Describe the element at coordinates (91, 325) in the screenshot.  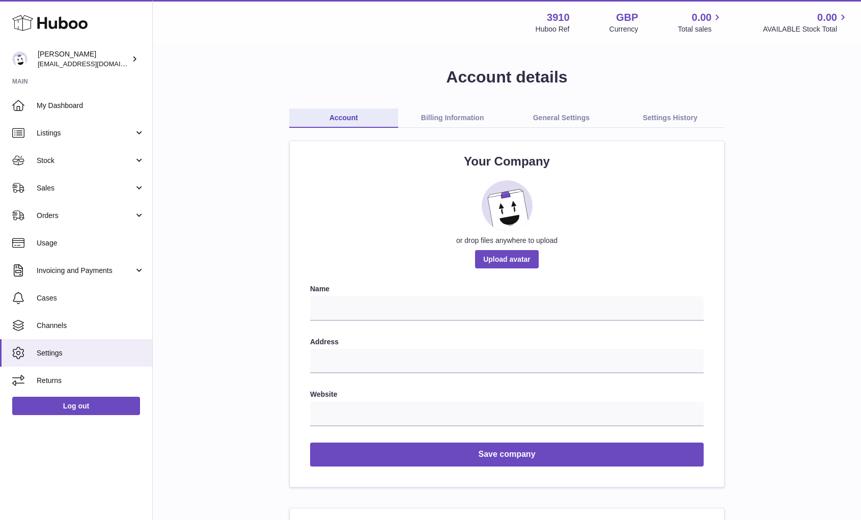
I see `span: Channels` at that location.